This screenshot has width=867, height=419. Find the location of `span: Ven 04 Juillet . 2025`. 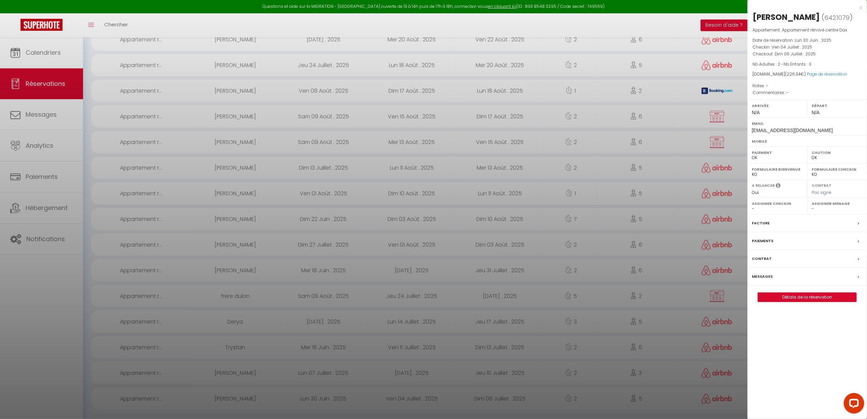

span: Ven 04 Juillet . 2025 is located at coordinates (792, 47).